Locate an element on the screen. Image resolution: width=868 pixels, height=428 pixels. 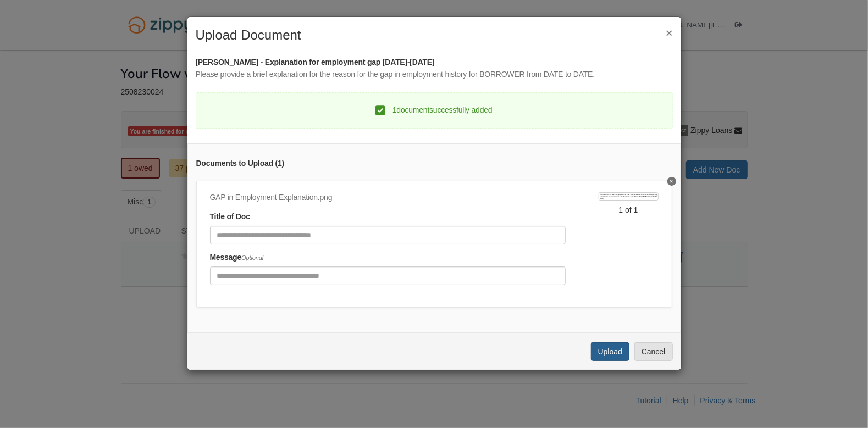
div: Please provide a brief explanation for the reason for the gap in employment history for BORROWER ... is located at coordinates (434, 75).